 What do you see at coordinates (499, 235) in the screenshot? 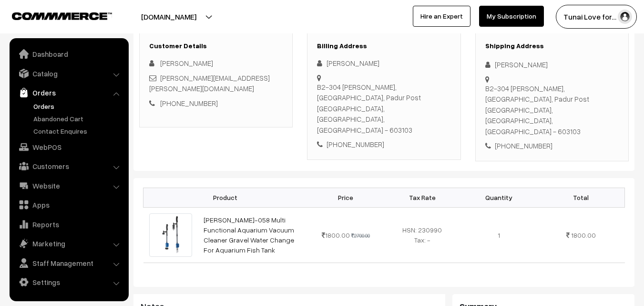
I see `span: 1` at bounding box center [499, 235].